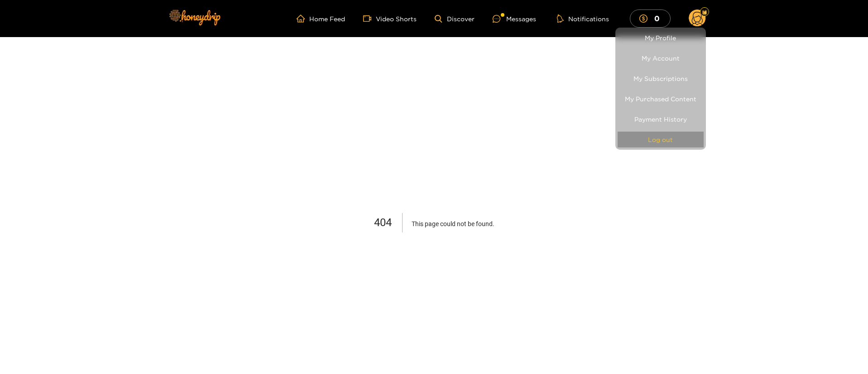  What do you see at coordinates (661, 58) in the screenshot?
I see `a: My Account` at bounding box center [661, 58].